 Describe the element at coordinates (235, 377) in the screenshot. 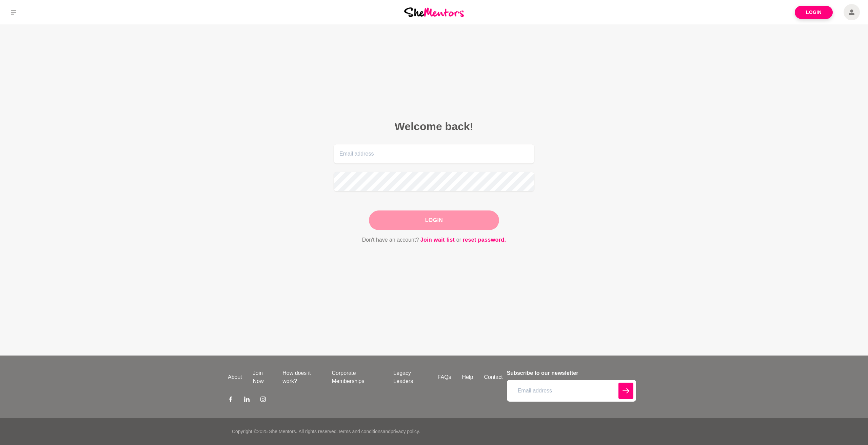

I see `a: About` at that location.